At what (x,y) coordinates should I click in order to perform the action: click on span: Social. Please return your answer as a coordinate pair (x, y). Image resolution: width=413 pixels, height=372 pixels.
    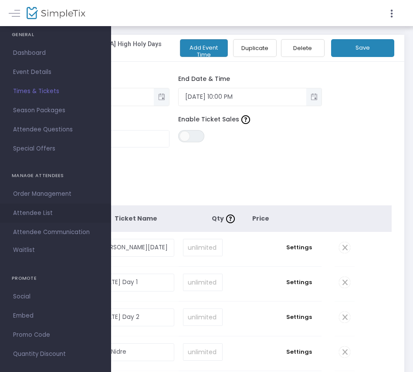
    Looking at the image, I should click on (55, 297).